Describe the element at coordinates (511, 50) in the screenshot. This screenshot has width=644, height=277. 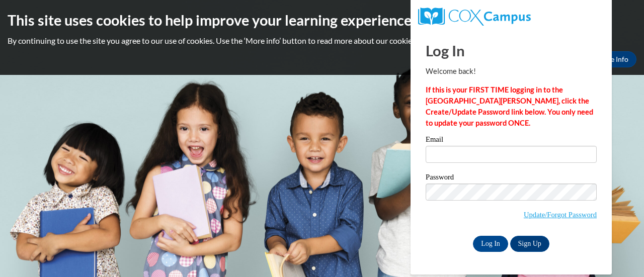
I see `h1: Log In` at that location.